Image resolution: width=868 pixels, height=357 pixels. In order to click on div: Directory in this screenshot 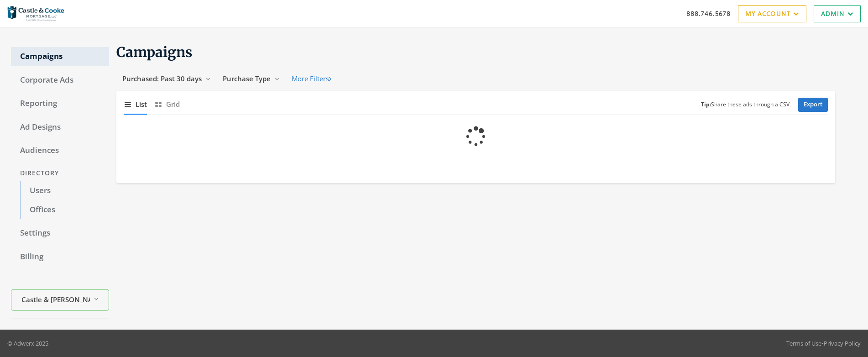, I will do `click(60, 173)`.